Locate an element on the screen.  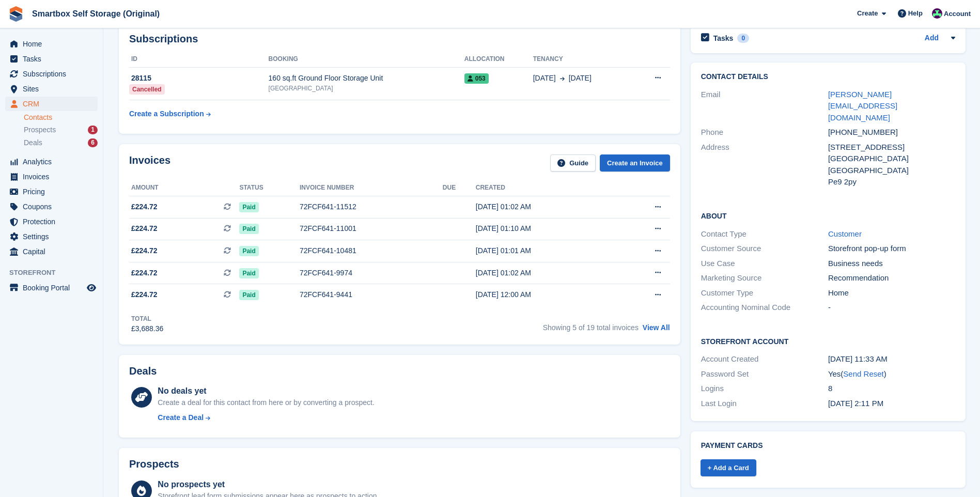
div: Yes is located at coordinates (892, 374).